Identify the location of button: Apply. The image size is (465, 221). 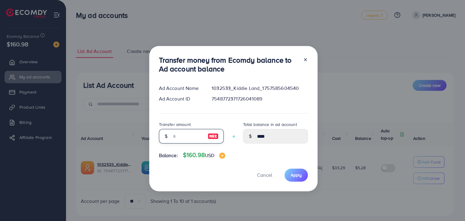
(296, 175).